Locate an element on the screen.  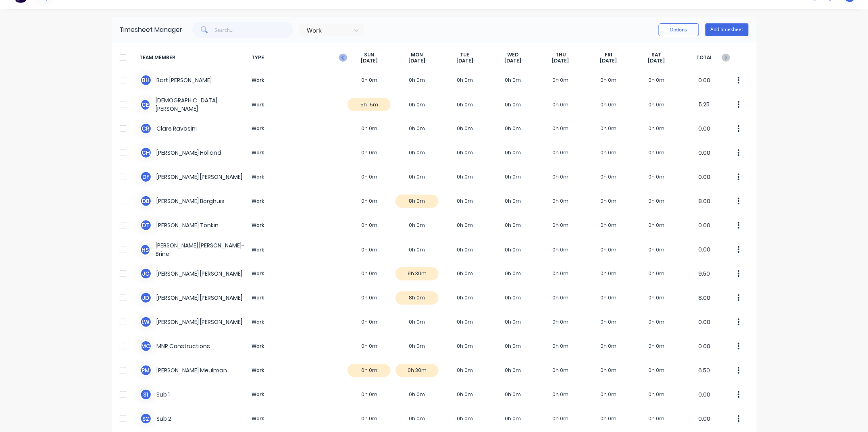
span: SAT is located at coordinates (656, 55).